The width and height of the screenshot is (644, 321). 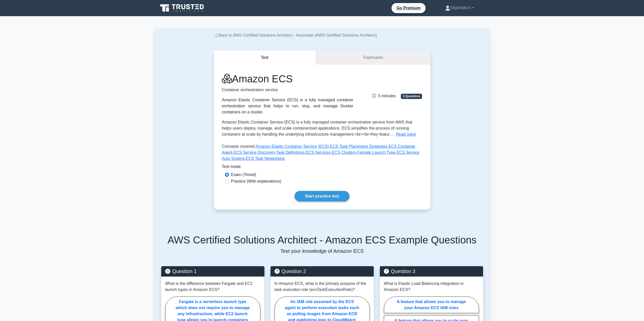 I want to click on div: Test mode:, so click(x=322, y=168).